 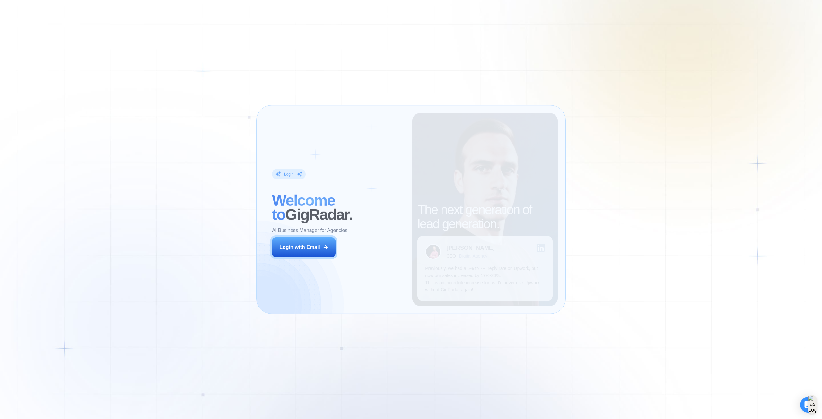 I want to click on div: Login with Email, so click(x=299, y=247).